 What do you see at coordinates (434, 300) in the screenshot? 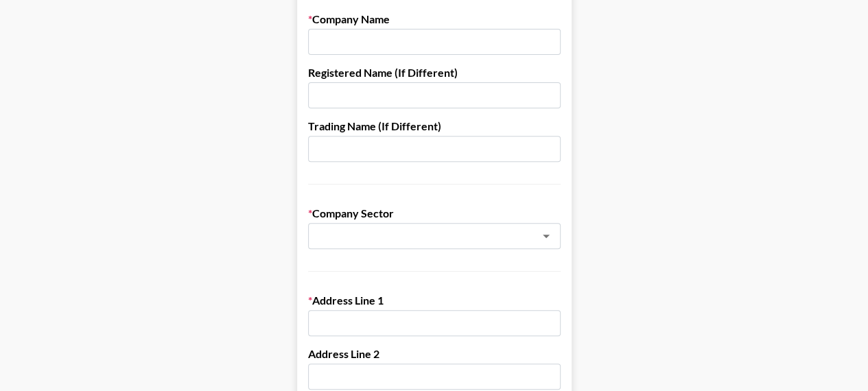
I see `label: Address Line 1` at bounding box center [434, 300].